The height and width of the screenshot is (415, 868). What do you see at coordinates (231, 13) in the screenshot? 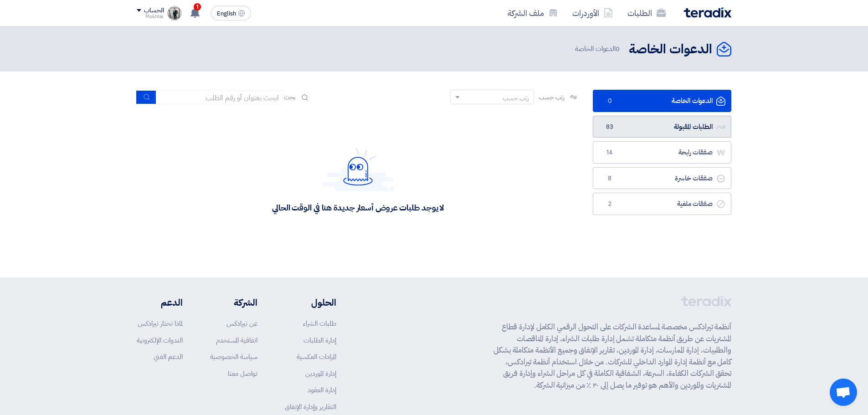
I see `button: English` at bounding box center [231, 13].